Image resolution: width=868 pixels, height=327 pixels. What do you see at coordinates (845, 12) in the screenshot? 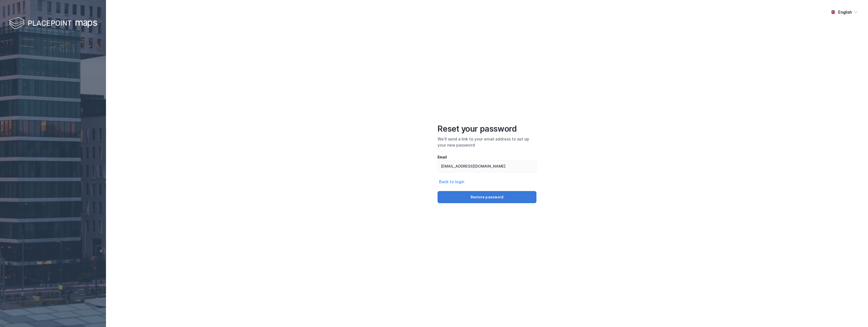
I see `div: English` at bounding box center [845, 12].